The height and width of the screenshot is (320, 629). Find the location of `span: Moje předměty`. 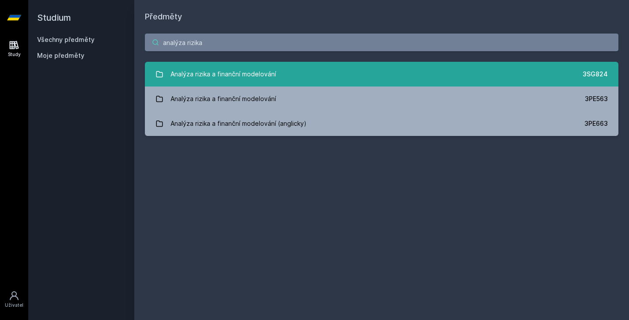

span: Moje předměty is located at coordinates (61, 56).